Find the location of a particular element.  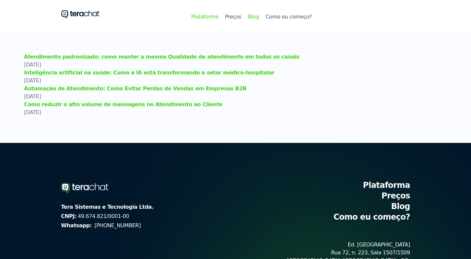

img: tab_domain_overview_orange.svg is located at coordinates (30, 41).